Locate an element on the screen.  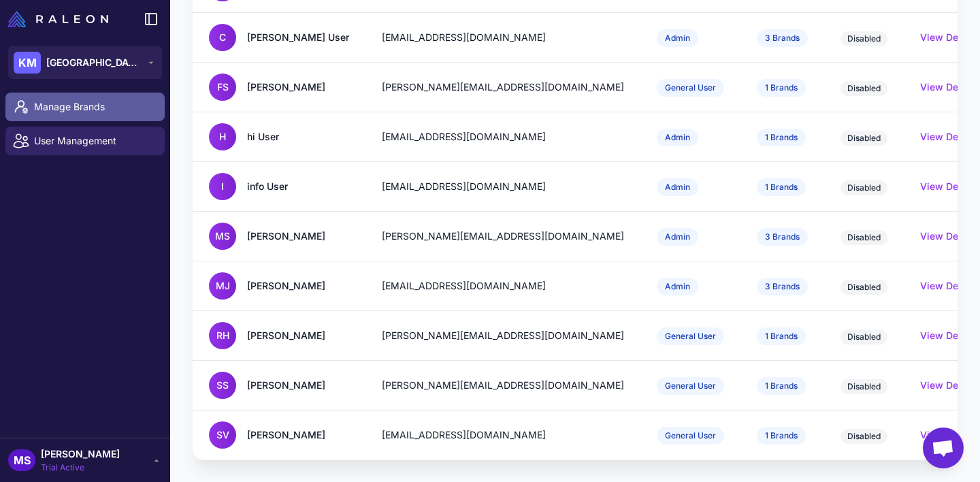
div: C is located at coordinates (222, 37).